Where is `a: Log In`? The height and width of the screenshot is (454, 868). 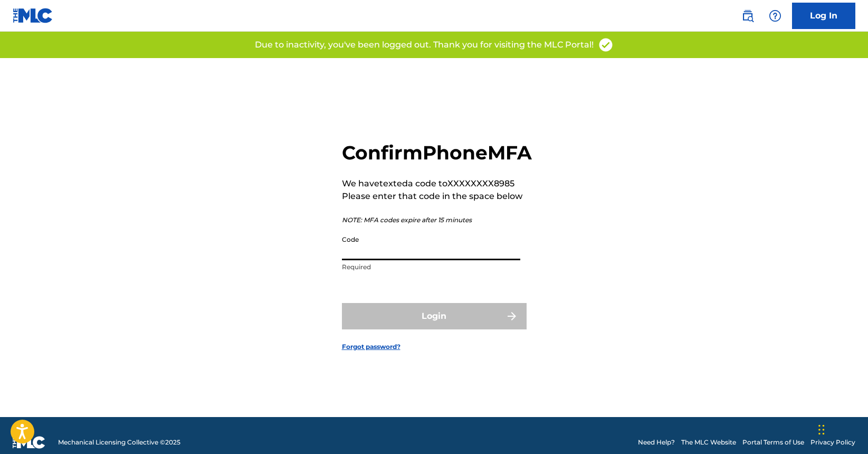 a: Log In is located at coordinates (824, 16).